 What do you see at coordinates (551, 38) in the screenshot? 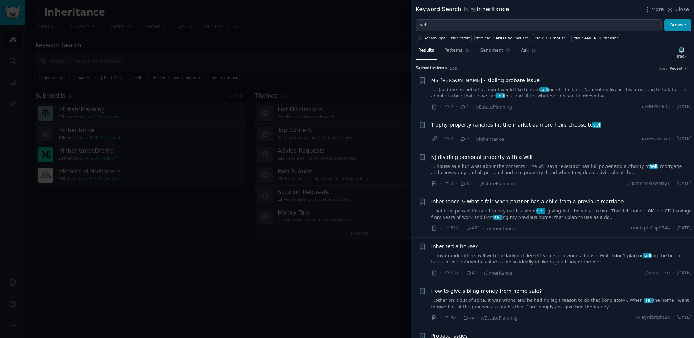
I see `a: "sell" OR "house"` at bounding box center [551, 38].